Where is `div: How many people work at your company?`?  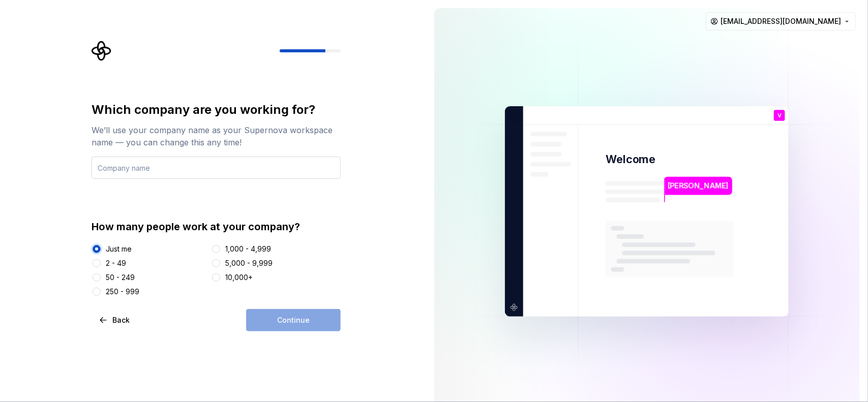
div: How many people work at your company? is located at coordinates (216, 226).